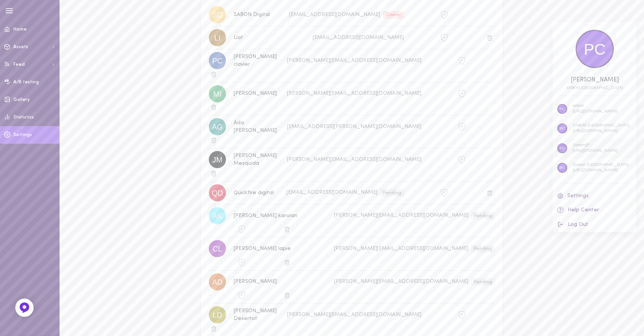  What do you see at coordinates (596, 145) in the screenshot?
I see `p: SabonJP` at bounding box center [596, 145].